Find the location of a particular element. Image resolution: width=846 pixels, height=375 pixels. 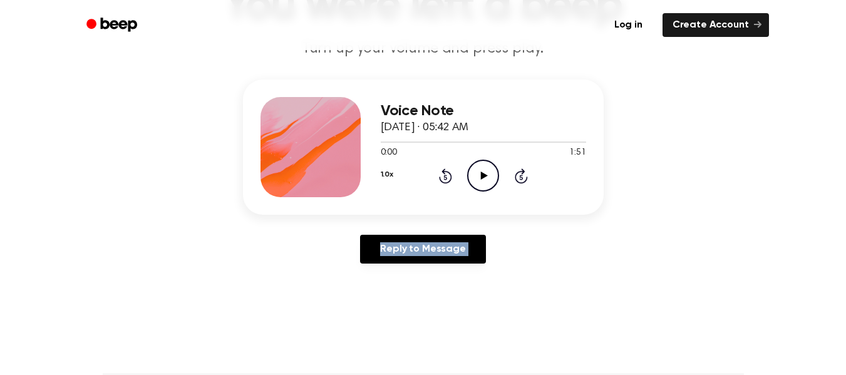

span: 1:51 is located at coordinates (577, 153).